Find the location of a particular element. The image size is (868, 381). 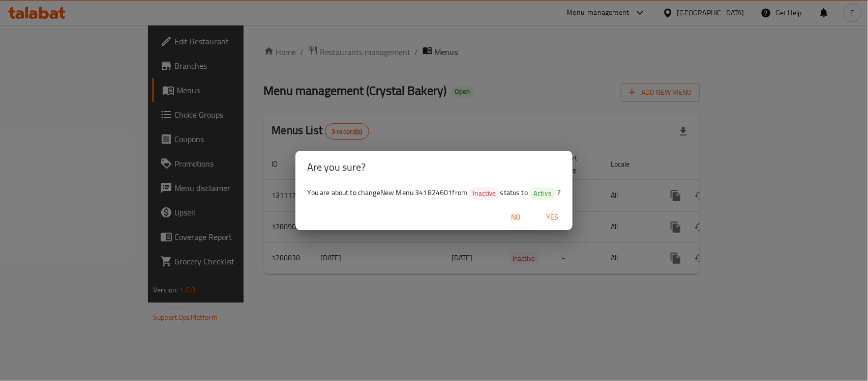

span: Yes is located at coordinates (552, 217).